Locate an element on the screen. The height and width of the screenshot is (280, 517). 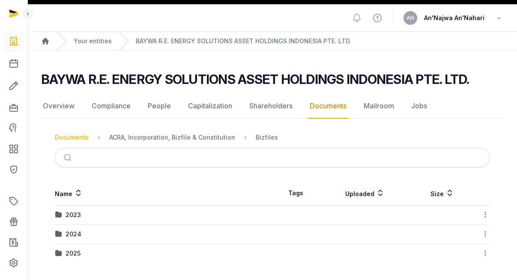
a: Overview is located at coordinates (59, 106).